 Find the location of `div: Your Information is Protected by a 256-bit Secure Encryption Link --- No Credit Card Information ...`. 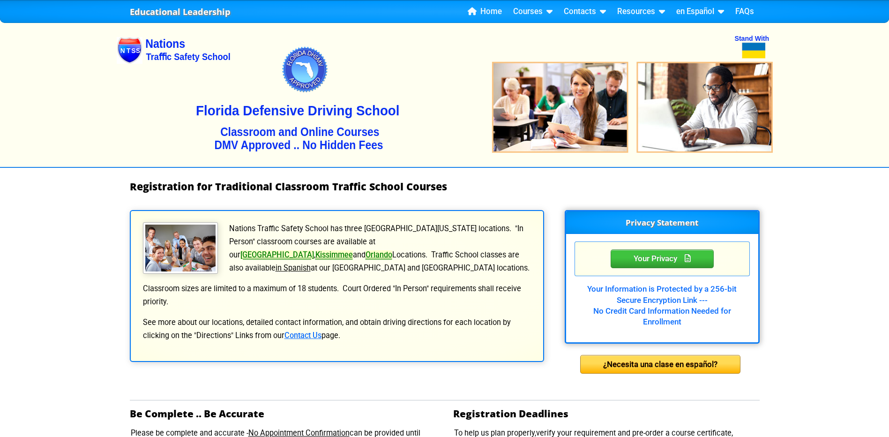

div: Your Information is Protected by a 256-bit Secure Encryption Link --- No Credit Card Information ... is located at coordinates (663, 301).